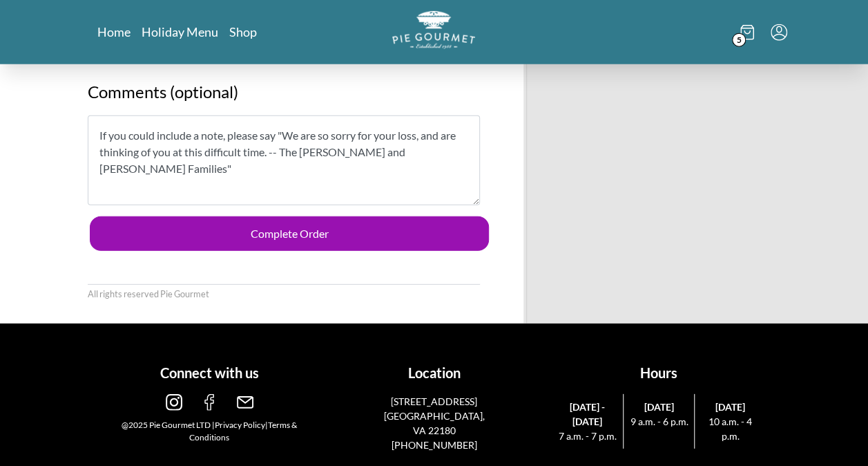 The width and height of the screenshot is (868, 466). Describe the element at coordinates (739, 40) in the screenshot. I see `span: 5` at that location.